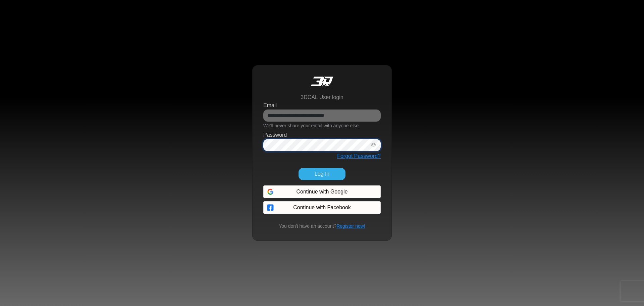  What do you see at coordinates (107, 209) in the screenshot?
I see `div: Articles` at bounding box center [107, 209].